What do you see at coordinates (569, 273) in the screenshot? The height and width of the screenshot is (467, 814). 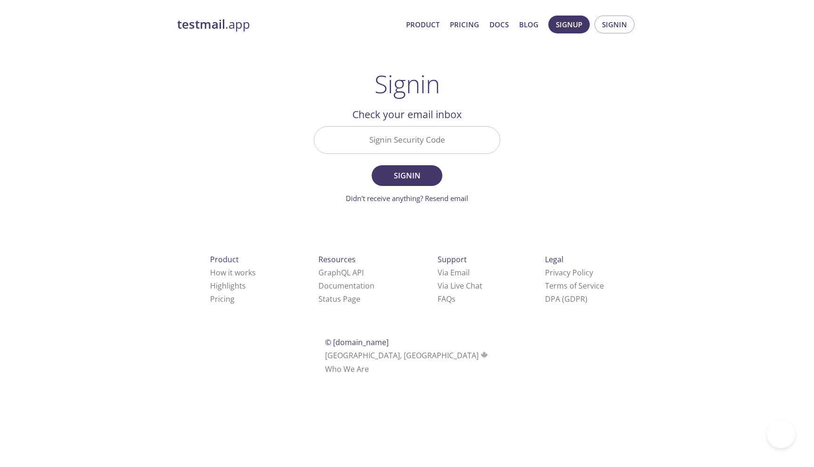 I see `a: Privacy Policy` at bounding box center [569, 273].